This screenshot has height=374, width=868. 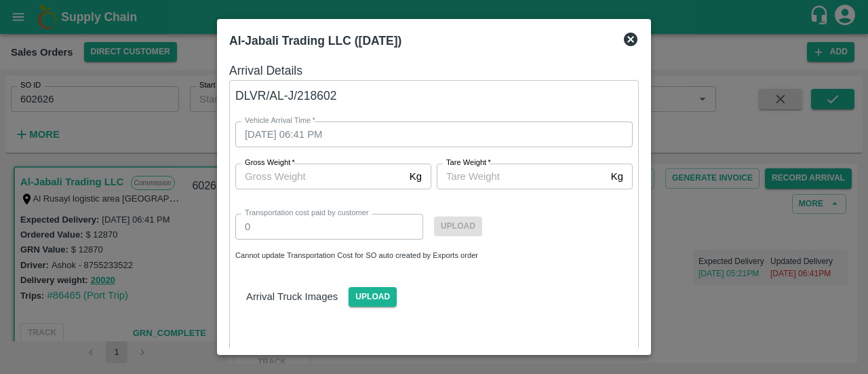 What do you see at coordinates (357, 255) in the screenshot?
I see `span: Cannot update Transportation Cost for SO auto created by Exports order` at bounding box center [357, 255].